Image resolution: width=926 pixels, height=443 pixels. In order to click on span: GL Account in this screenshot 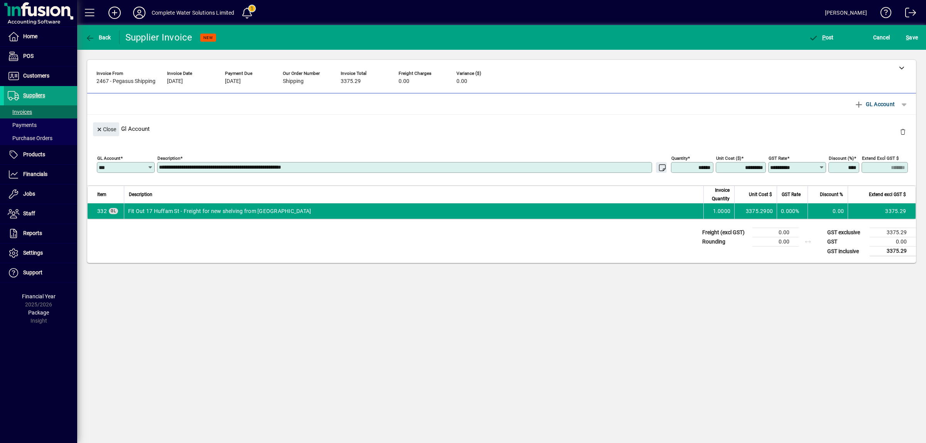, I will do `click(875, 104)`.